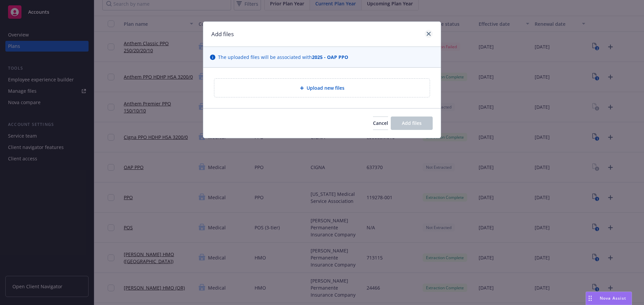 The width and height of the screenshot is (644, 305). I want to click on button: Add files, so click(411, 123).